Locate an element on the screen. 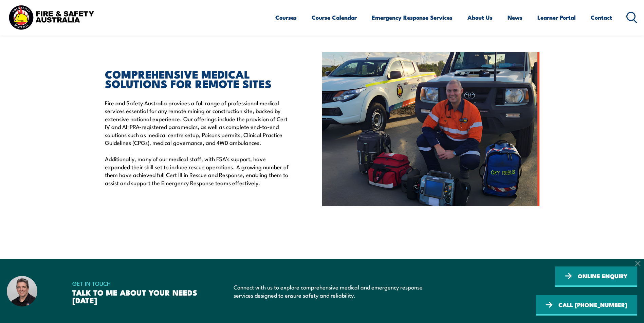  a: Course Calendar is located at coordinates (334, 18).